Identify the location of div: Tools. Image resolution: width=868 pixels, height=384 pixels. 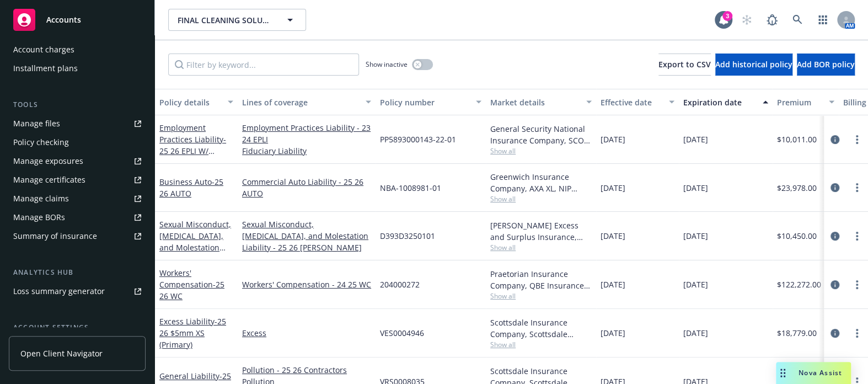
(77, 105).